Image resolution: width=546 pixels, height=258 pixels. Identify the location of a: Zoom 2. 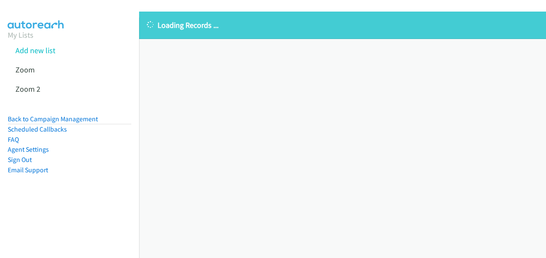
(28, 89).